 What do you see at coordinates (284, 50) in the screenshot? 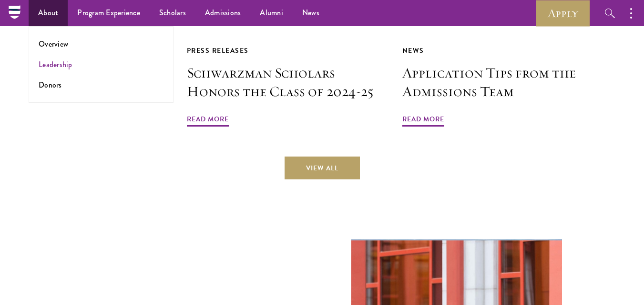
I see `div: Press Releases` at bounding box center [284, 50].